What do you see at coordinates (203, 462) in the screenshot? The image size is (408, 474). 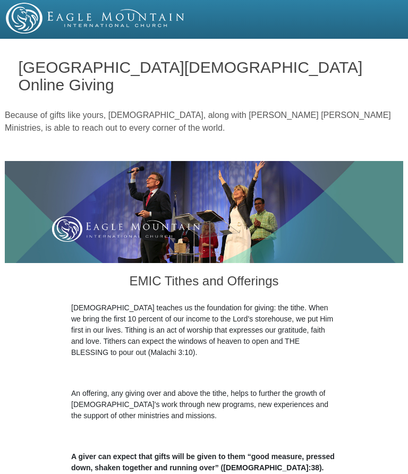 I see `b: A giver can expect that gifts will be given to them “good measure, pressed down, shaken together ...` at bounding box center [203, 462].